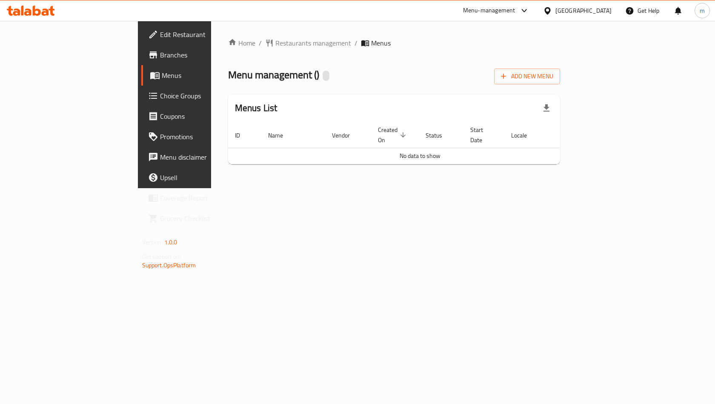 Image resolution: width=715 pixels, height=404 pixels. Describe the element at coordinates (702, 11) in the screenshot. I see `span: m` at that location.